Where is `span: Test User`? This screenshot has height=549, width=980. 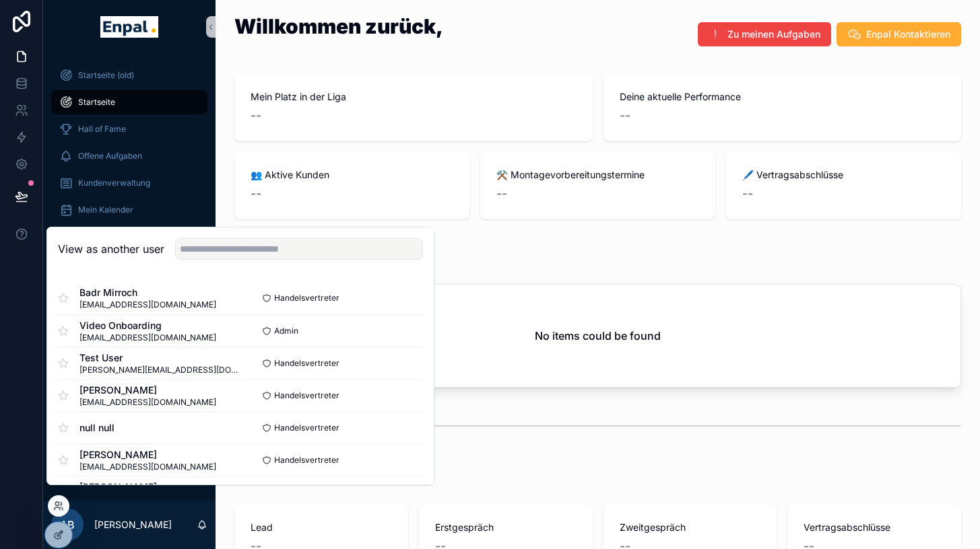
span: Test User is located at coordinates (160, 358).